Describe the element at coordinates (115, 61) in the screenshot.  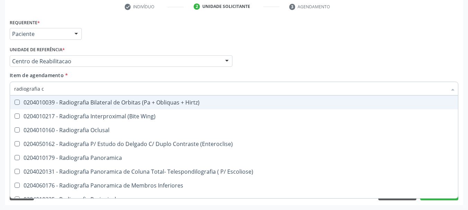
I see `span: Centro de Reabilitacao` at that location.